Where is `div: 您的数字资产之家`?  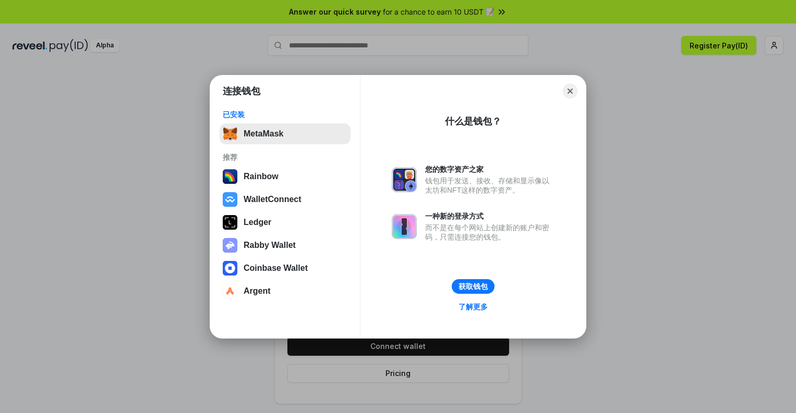
div: 您的数字资产之家 is located at coordinates (490, 169).